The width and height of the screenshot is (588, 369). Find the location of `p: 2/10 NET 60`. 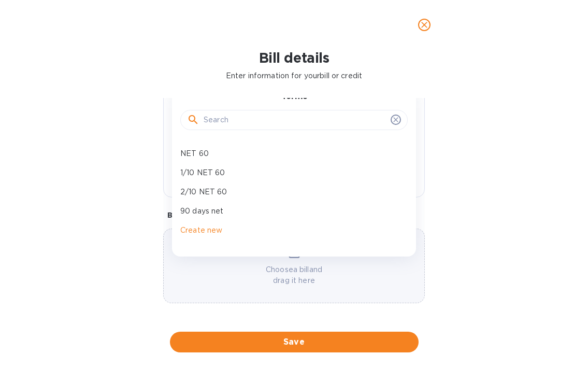

p: 2/10 NET 60 is located at coordinates (289, 192).